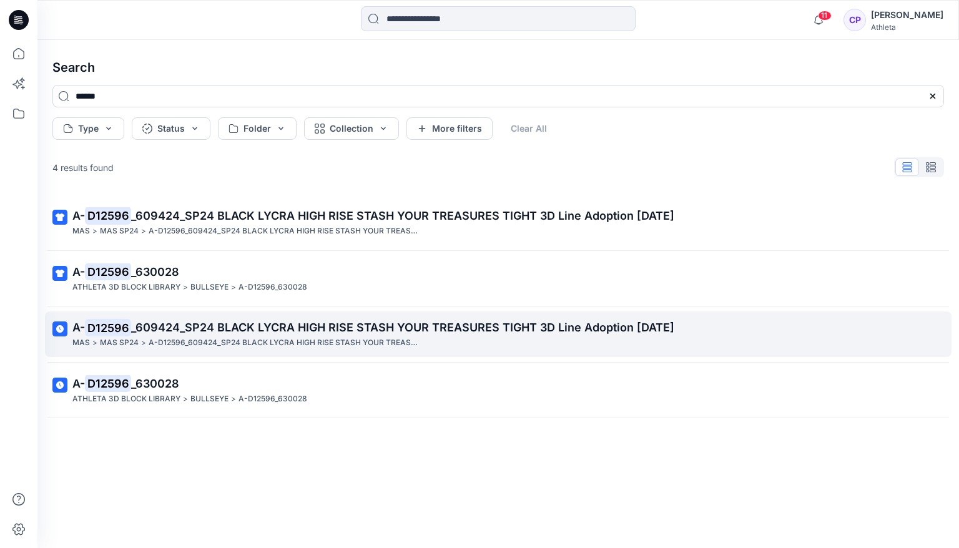 This screenshot has height=548, width=959. Describe the element at coordinates (171, 129) in the screenshot. I see `button: Status` at that location.